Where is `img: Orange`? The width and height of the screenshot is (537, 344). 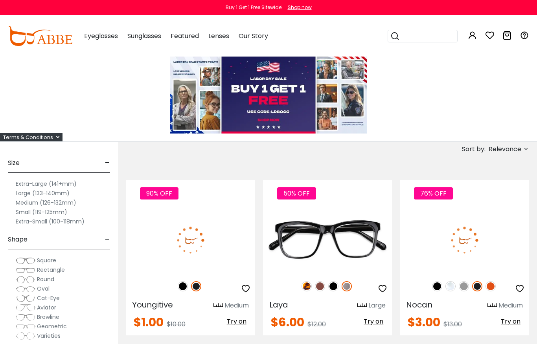
img: Orange is located at coordinates (491, 287).